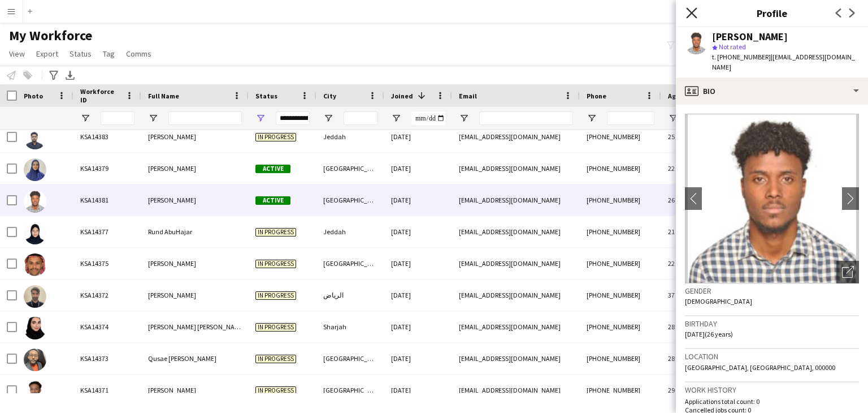 The height and width of the screenshot is (413, 868). I want to click on img: Qusae Fadul, so click(35, 360).